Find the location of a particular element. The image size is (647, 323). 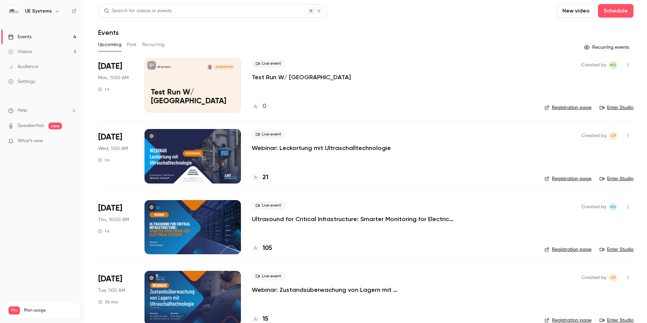

span: MU is located at coordinates (613, 207).